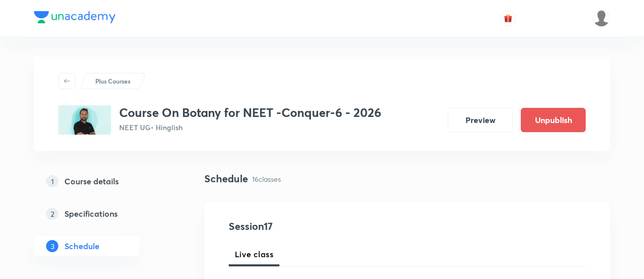 This screenshot has height=279, width=644. Describe the element at coordinates (508, 19) in the screenshot. I see `img: avatar` at that location.